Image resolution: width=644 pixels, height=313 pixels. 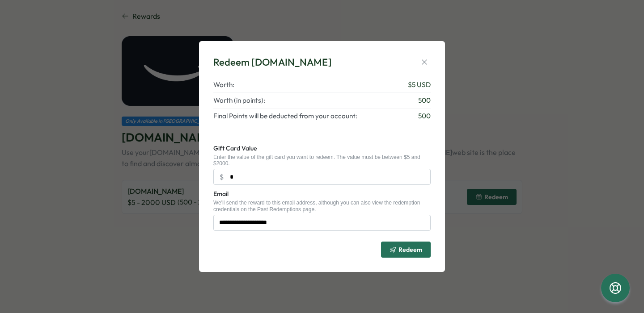 What do you see at coordinates (322, 160) in the screenshot?
I see `div: Enter the value of the gift card you want to redeem. The value must be between $5 and $2000.` at bounding box center [322, 160].